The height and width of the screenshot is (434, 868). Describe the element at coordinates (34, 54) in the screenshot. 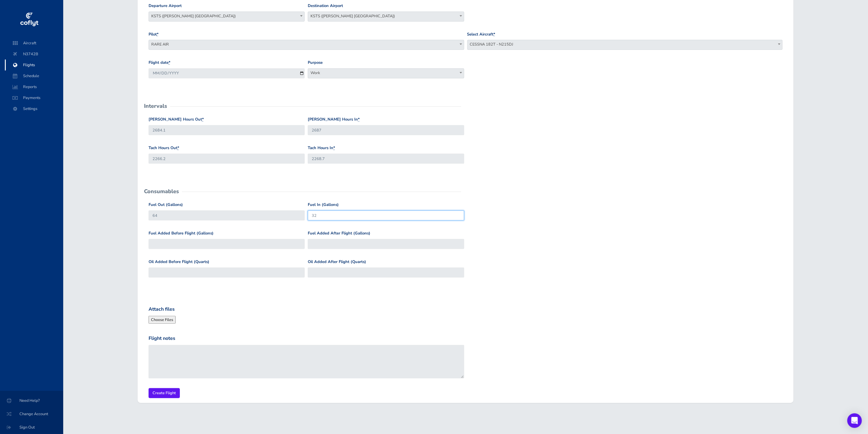

I see `span: N3742B` at that location.